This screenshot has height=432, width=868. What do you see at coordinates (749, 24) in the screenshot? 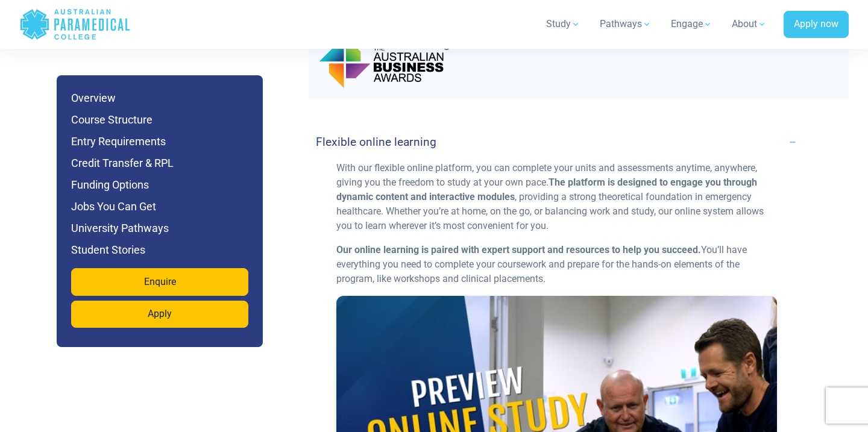
I see `a: About` at bounding box center [749, 24].